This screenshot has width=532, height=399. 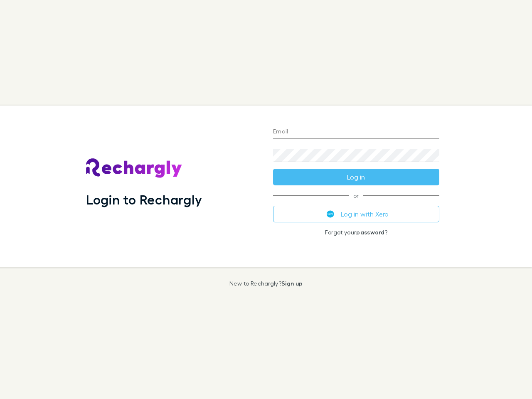 I want to click on button: Log in, so click(x=356, y=177).